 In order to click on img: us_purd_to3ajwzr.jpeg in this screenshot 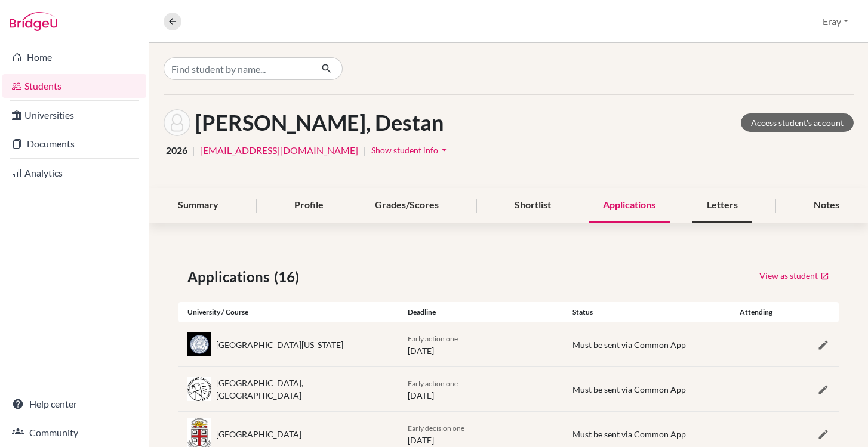, I will do `click(199, 388)`.